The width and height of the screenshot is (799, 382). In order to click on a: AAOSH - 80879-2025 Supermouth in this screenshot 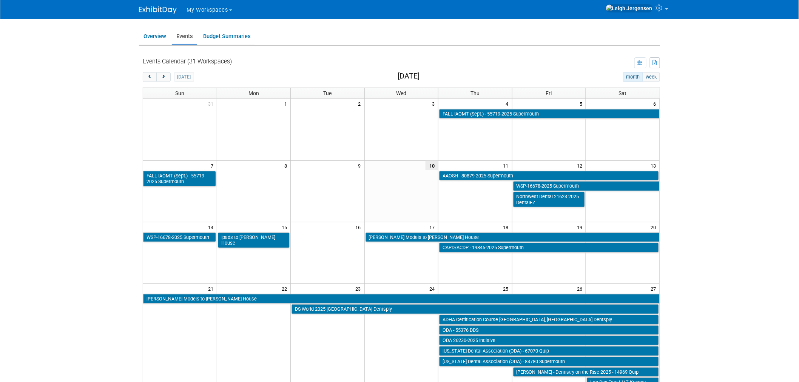, I will do `click(549, 176)`.